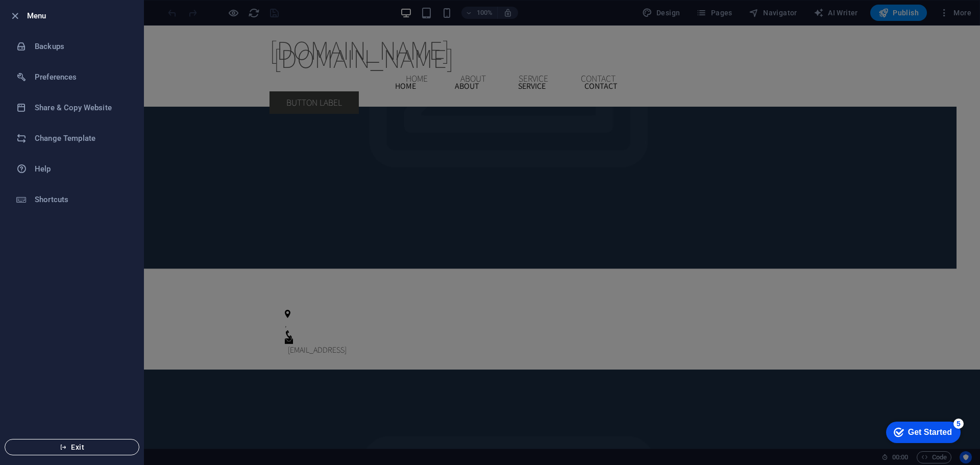 This screenshot has width=980, height=465. Describe the element at coordinates (81, 16) in the screenshot. I see `h6: Menu` at that location.